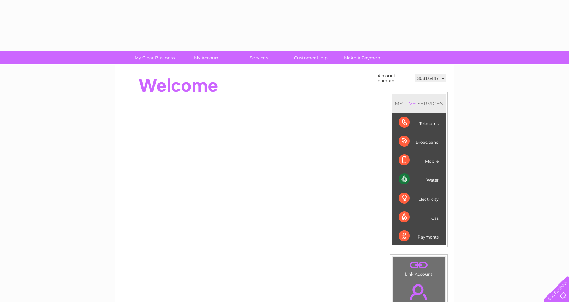  Describe the element at coordinates (155, 58) in the screenshot. I see `a: My Clear Business` at that location.